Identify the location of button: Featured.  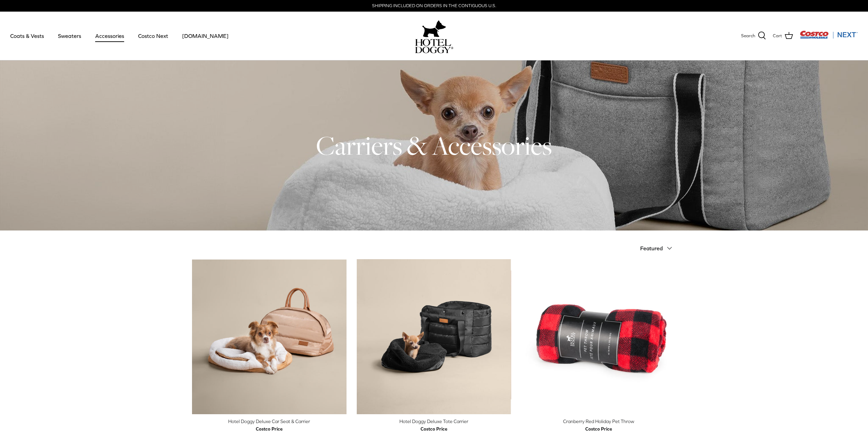
(658, 248).